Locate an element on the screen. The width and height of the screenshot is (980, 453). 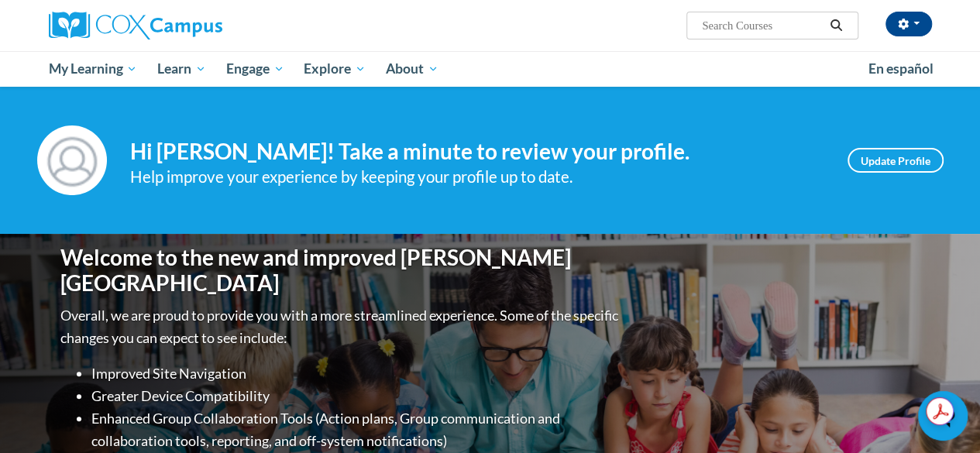
a: Engage is located at coordinates (255, 69).